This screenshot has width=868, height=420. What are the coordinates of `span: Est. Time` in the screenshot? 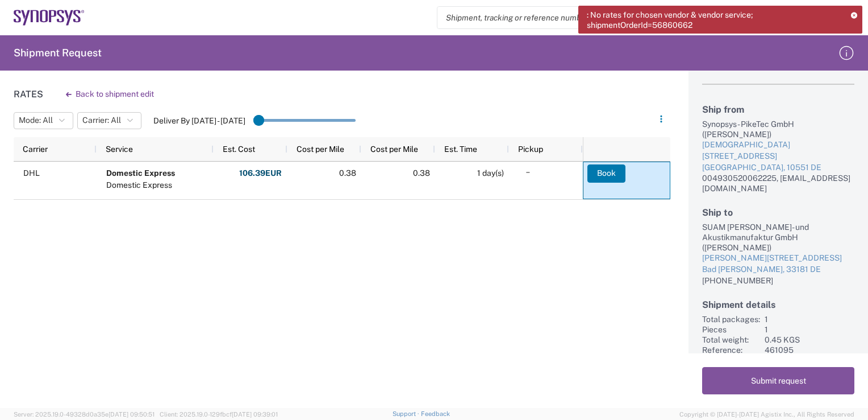 It's located at (461, 149).